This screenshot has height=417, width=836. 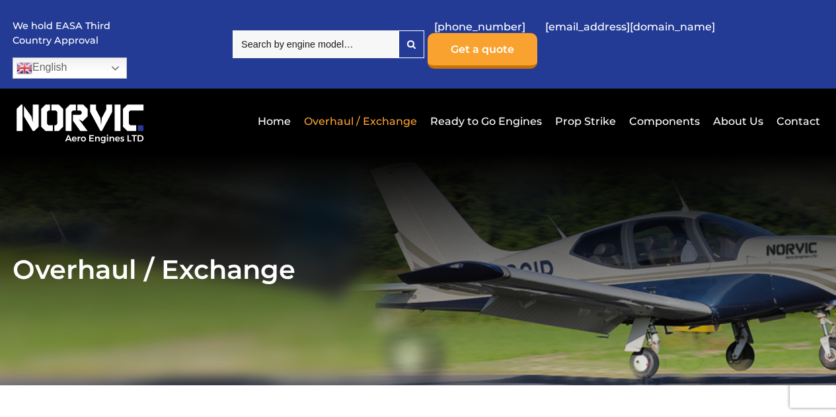 I want to click on a: About Us, so click(x=738, y=121).